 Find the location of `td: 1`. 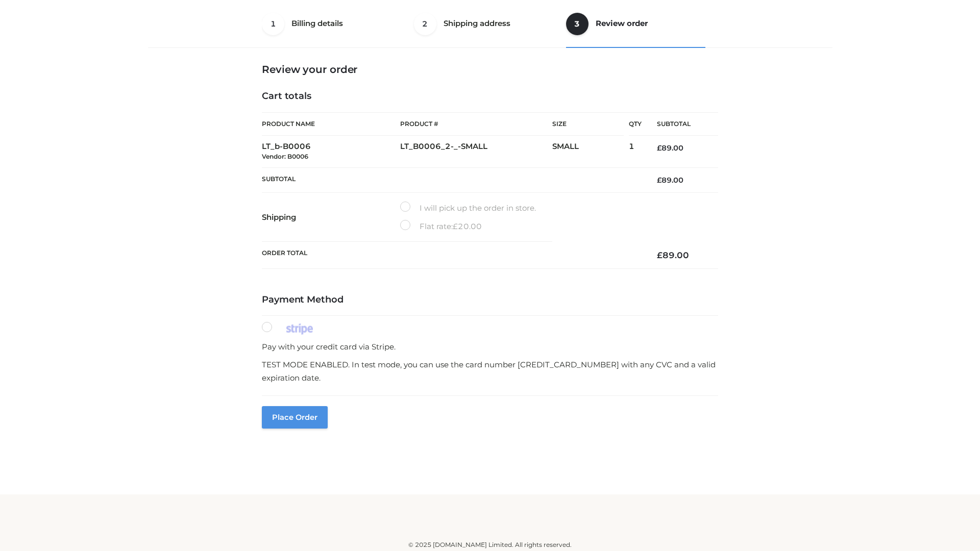

td: 1 is located at coordinates (635, 152).